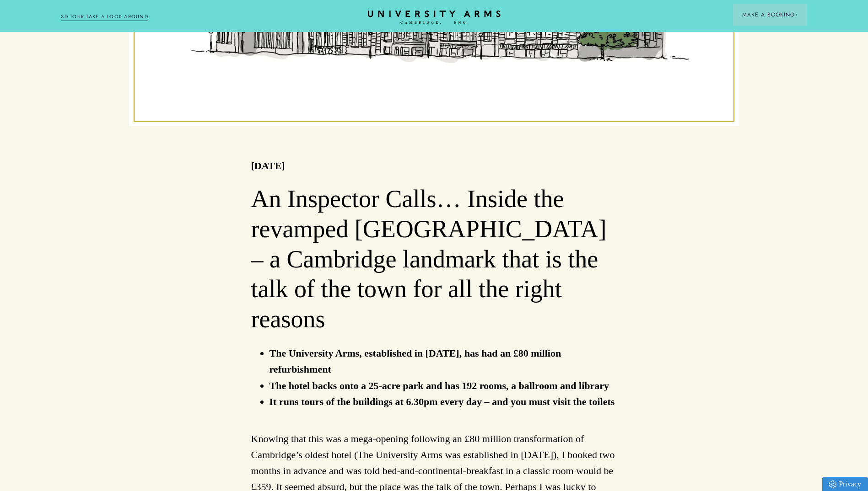 This screenshot has height=491, width=868. What do you see at coordinates (796, 14) in the screenshot?
I see `img: Arrow icon` at bounding box center [796, 14].